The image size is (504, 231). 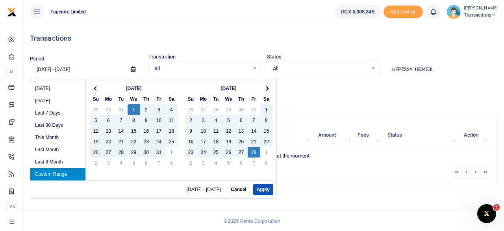 I want to click on span: All, so click(x=320, y=69).